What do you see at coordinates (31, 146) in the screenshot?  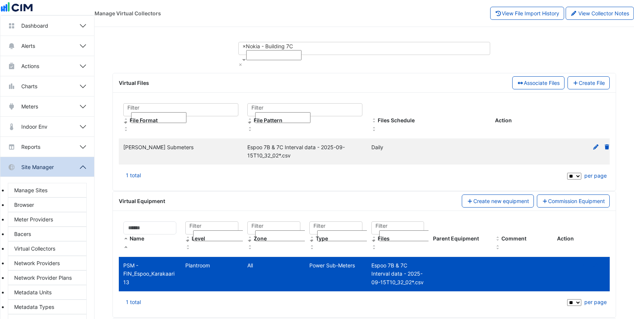 I see `span: Reports` at bounding box center [31, 146].